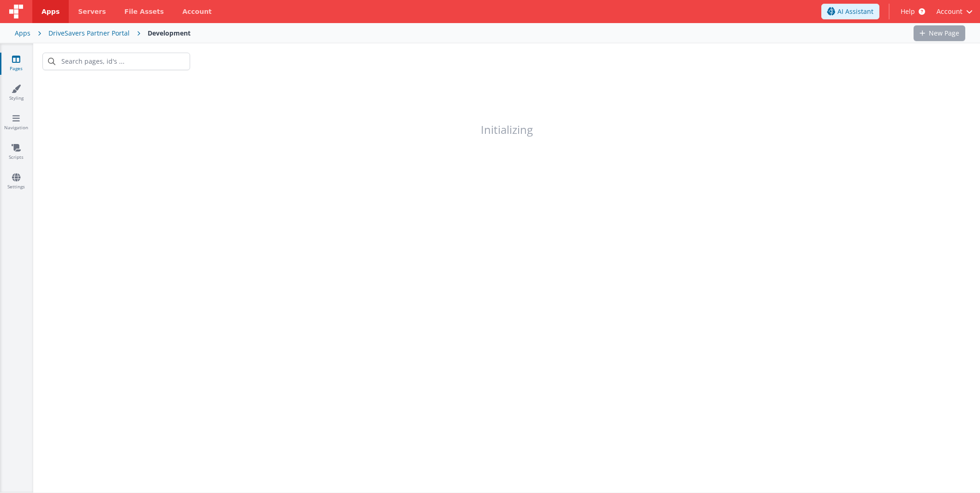 The image size is (980, 493). I want to click on span: Help, so click(908, 12).